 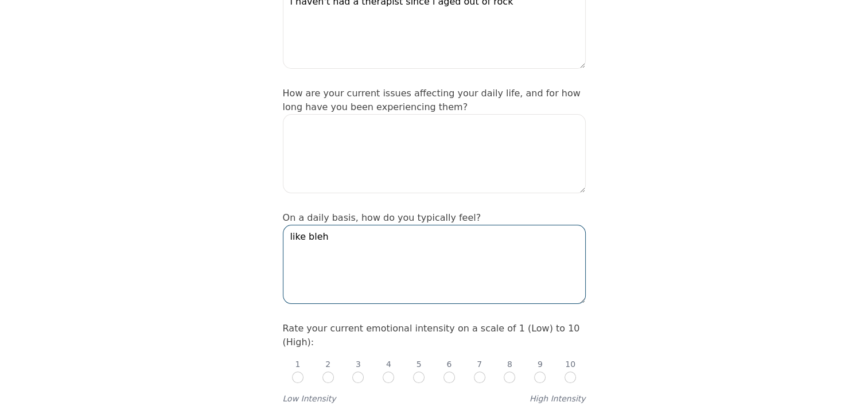 I want to click on p: 1, so click(x=297, y=364).